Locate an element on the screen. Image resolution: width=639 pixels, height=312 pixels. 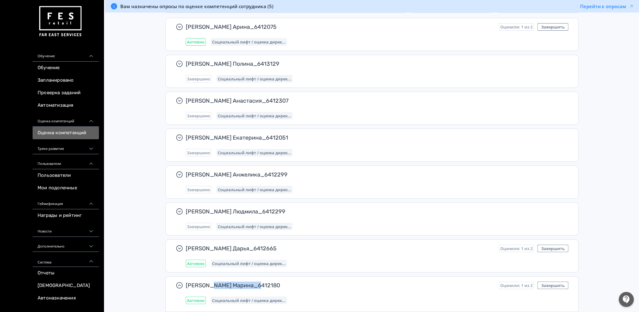
a: Автоназначения is located at coordinates (66, 298).